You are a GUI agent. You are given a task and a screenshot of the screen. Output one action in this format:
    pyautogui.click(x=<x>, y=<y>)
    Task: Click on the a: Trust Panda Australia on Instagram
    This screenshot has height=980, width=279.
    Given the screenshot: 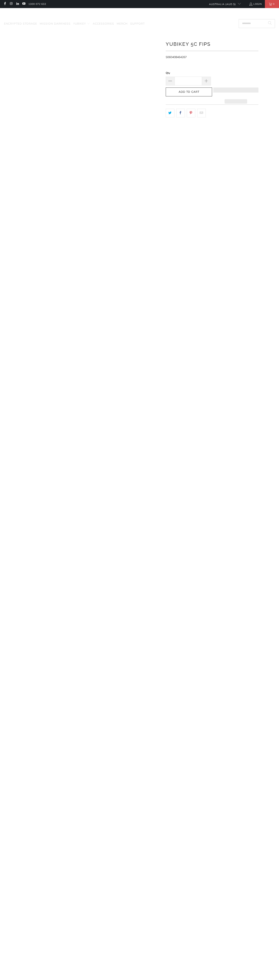 What is the action you would take?
    pyautogui.click(x=11, y=4)
    